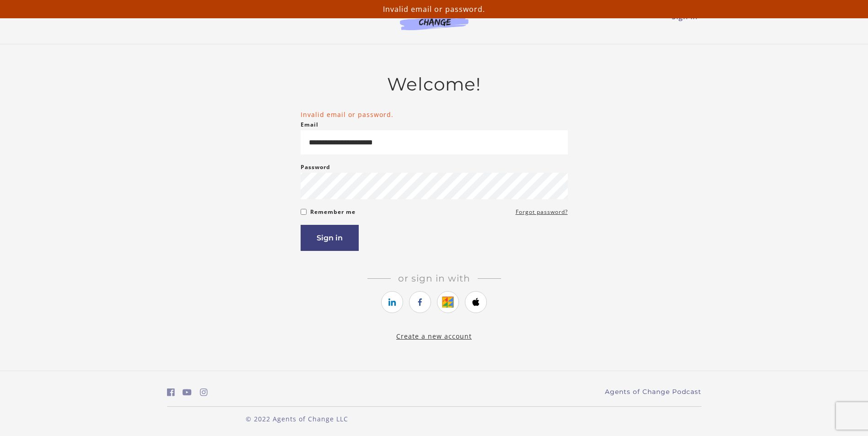 The image size is (868, 436). I want to click on i: https://www.instagram.com/agentsofchangeprep/ (Open in a new window), so click(203, 392).